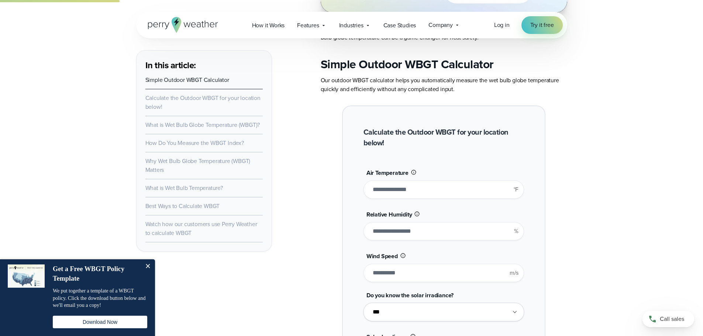 Image resolution: width=703 pixels, height=336 pixels. What do you see at coordinates (26, 276) in the screenshot?
I see `img: dialog featured image` at bounding box center [26, 276].